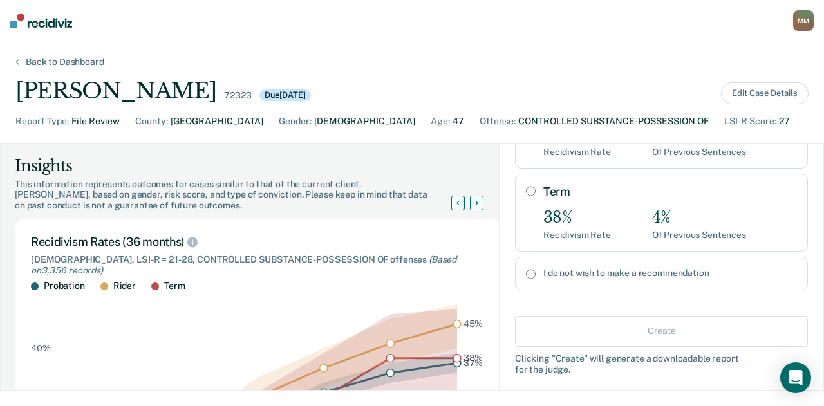 Image resolution: width=824 pixels, height=406 pixels. I want to click on div: 72323, so click(238, 95).